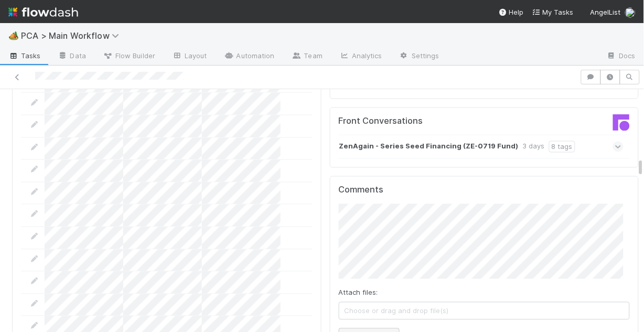 The height and width of the screenshot is (332, 644). What do you see at coordinates (485, 311) in the screenshot?
I see `span: Choose or drag and drop file(s)` at bounding box center [485, 311].